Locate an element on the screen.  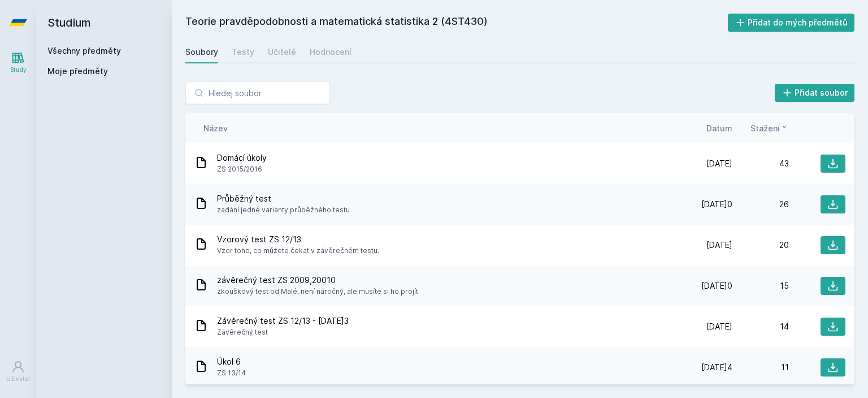
a: Uživatel is located at coordinates (18, 371).